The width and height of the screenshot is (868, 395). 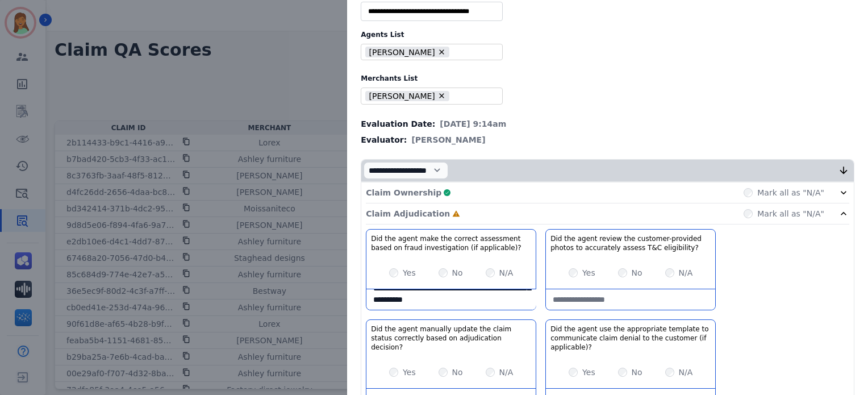 I want to click on h3: Did the agent use the appropriate template to communicate claim denial to the customer (if applic..., so click(x=630, y=338).